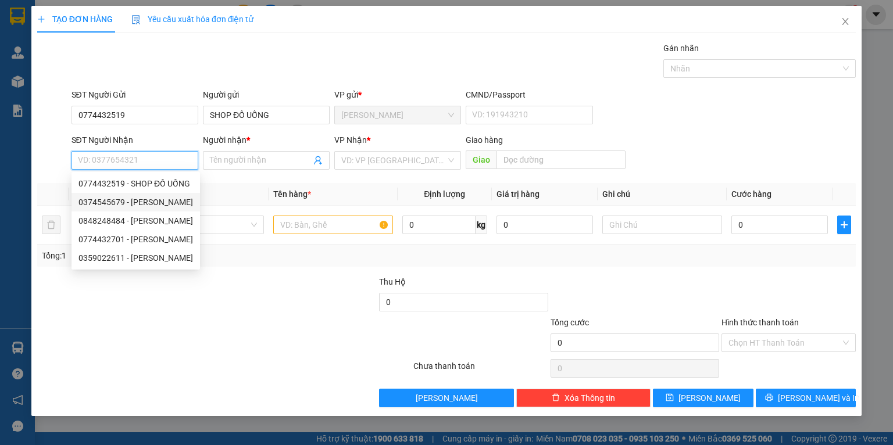 The width and height of the screenshot is (893, 445). I want to click on div: Người gửi, so click(266, 95).